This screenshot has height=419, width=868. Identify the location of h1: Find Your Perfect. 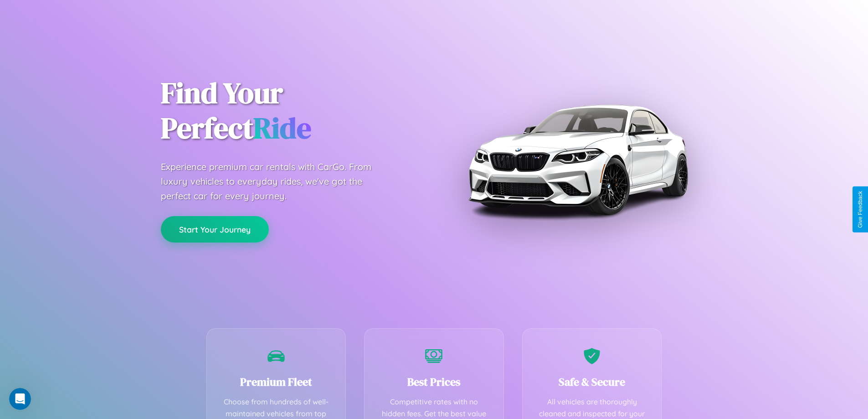
(291, 111).